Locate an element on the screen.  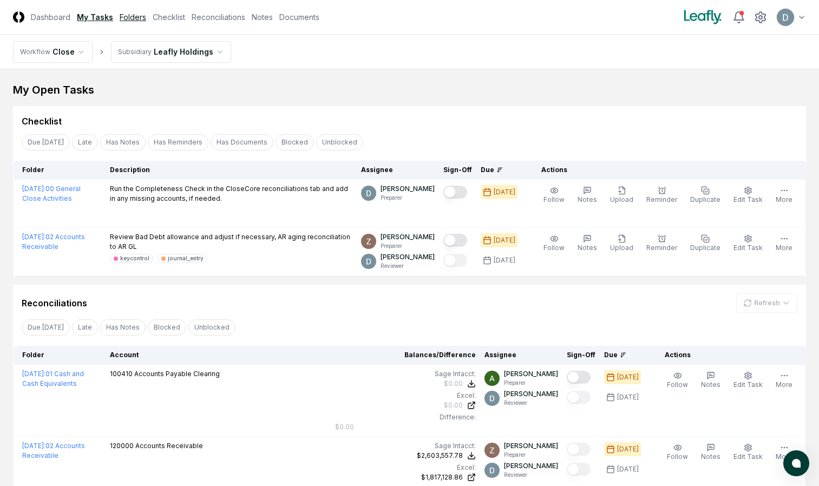
div: journal_entry is located at coordinates (186, 258).